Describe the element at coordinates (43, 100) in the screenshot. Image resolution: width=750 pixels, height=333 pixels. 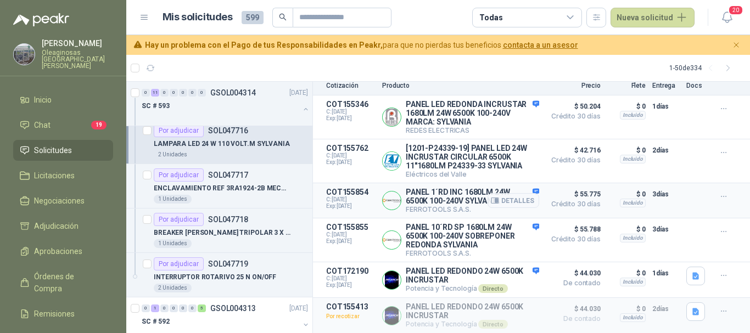
I see `span: Inicio` at that location.